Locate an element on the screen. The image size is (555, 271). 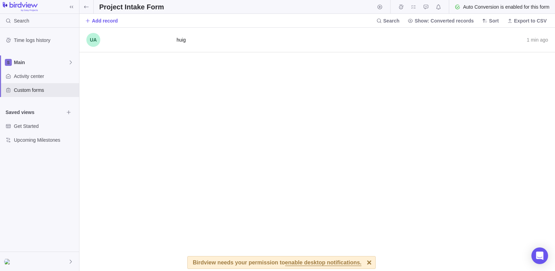
span: Activity center is located at coordinates (45, 76).